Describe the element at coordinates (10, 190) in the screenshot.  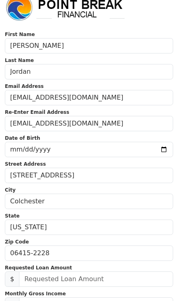
I see `strong: City` at that location.